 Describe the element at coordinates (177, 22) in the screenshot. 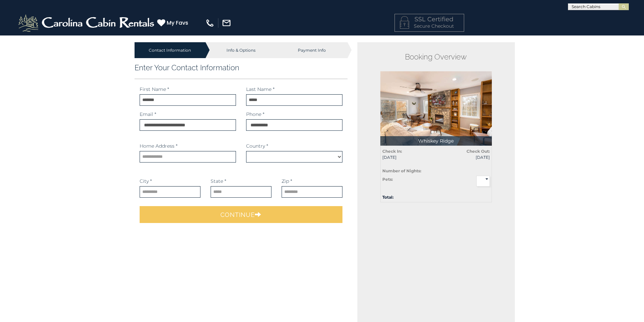

I see `span: My Favs` at that location.